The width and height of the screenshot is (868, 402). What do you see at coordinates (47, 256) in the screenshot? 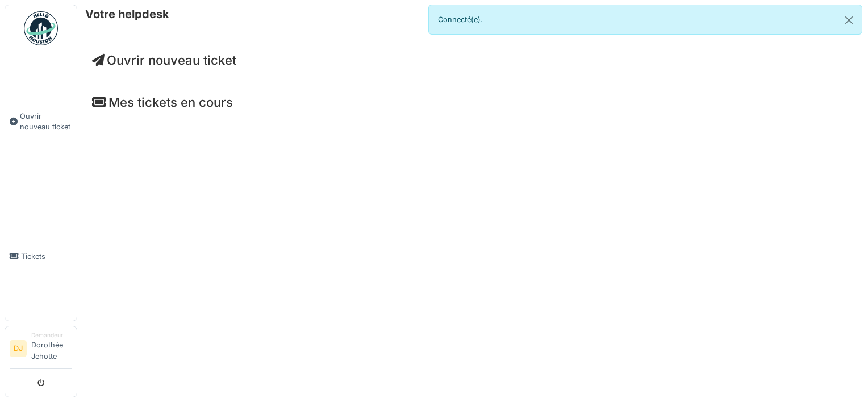
I see `span: Tickets` at bounding box center [47, 256].